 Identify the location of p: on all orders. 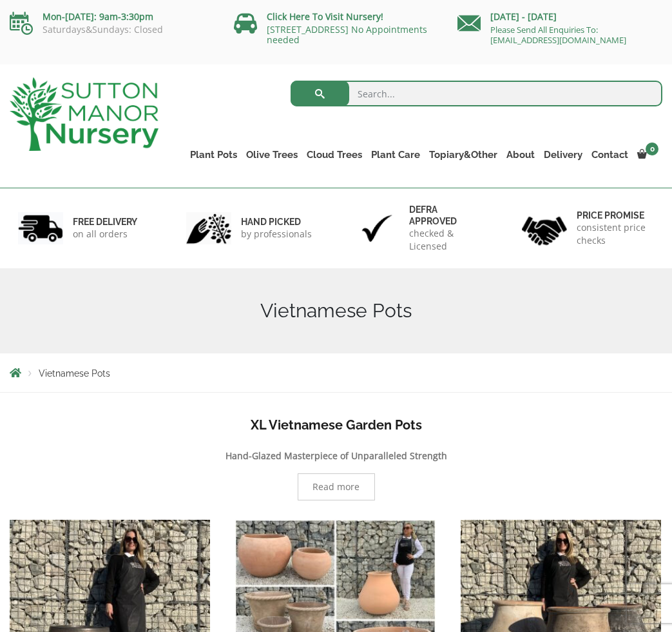
(105, 234).